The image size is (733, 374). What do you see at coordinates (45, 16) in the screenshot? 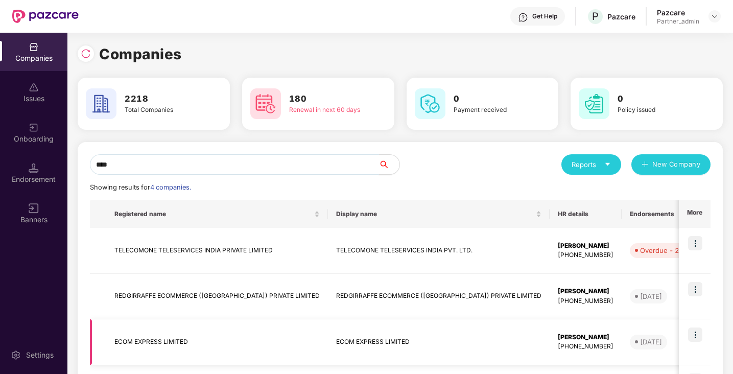
I see `img: New Pazcare Logo` at bounding box center [45, 16].